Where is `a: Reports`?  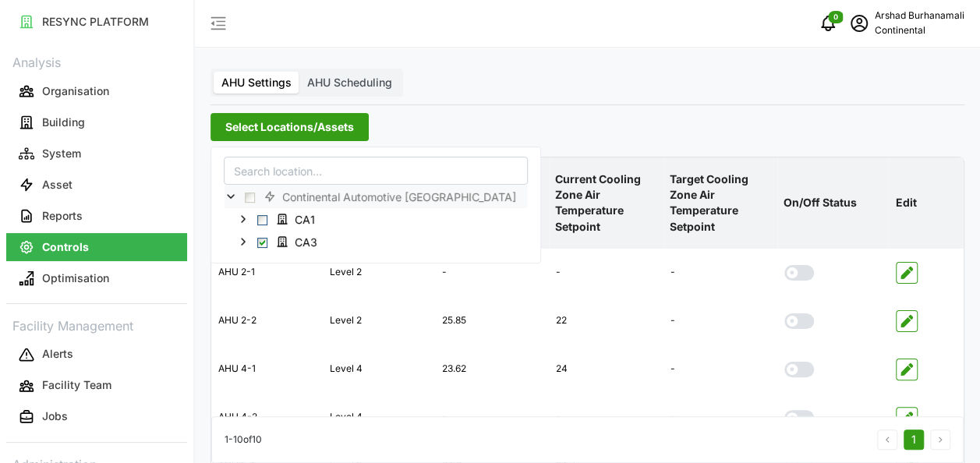
a: Reports is located at coordinates (97, 216).